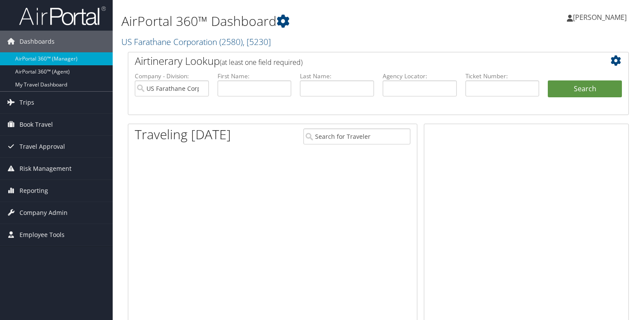  Describe the element at coordinates (43, 213) in the screenshot. I see `span: Company Admin` at that location.